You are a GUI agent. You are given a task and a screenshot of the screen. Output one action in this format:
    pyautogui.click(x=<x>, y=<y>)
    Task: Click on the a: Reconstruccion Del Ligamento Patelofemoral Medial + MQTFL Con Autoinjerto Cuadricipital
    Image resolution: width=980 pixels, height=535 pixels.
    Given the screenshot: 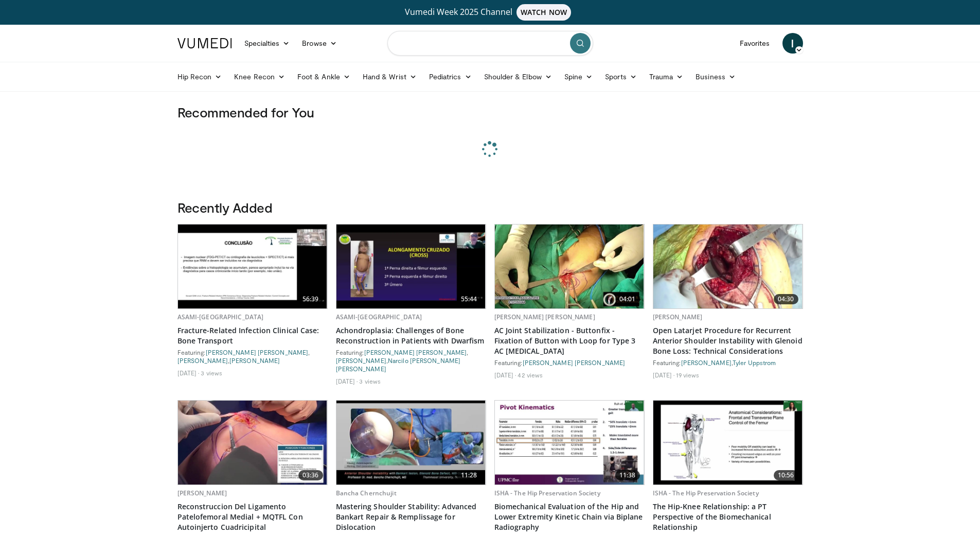 What is the action you would take?
    pyautogui.click(x=252, y=517)
    